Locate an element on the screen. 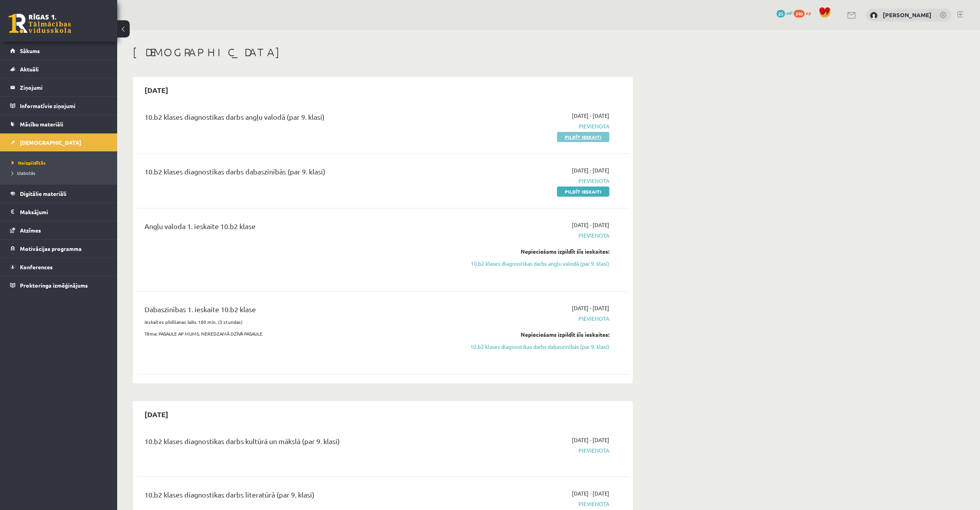 The image size is (980, 510). a: 10.b2 klases diagnostikas darbs angļu valodā (par 9. klasi) is located at coordinates (536, 264).